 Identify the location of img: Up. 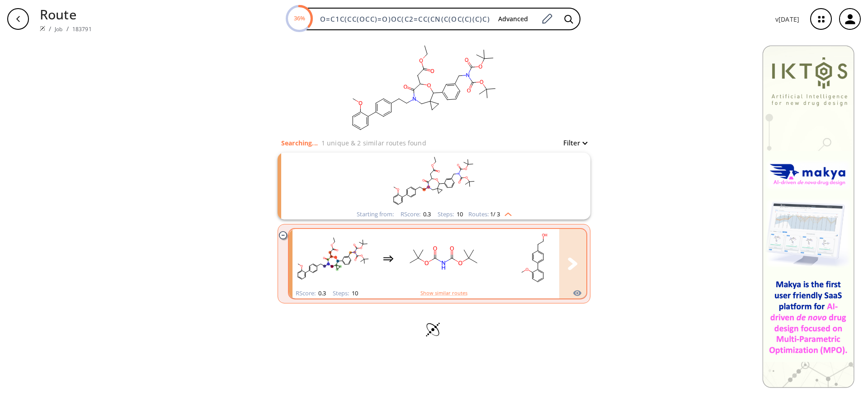
(506, 212).